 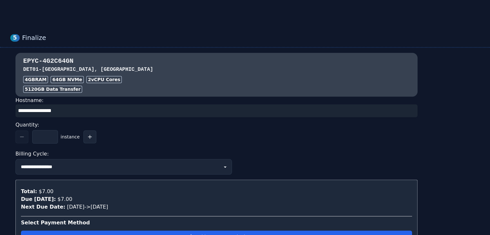 I want to click on div: Total:, so click(x=29, y=192).